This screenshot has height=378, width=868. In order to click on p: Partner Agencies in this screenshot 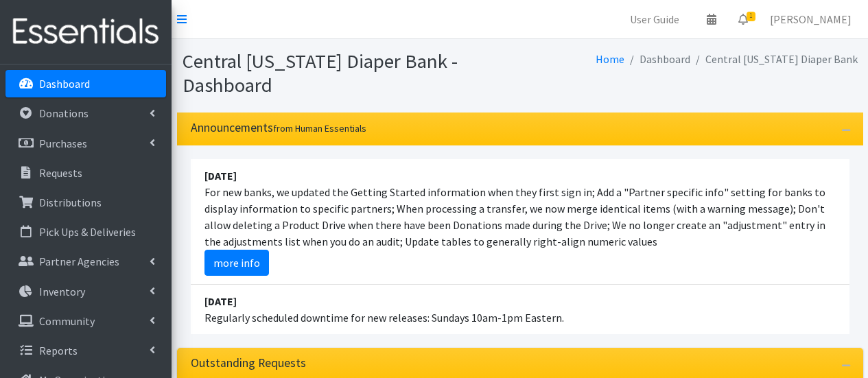, I will do `click(79, 262)`.